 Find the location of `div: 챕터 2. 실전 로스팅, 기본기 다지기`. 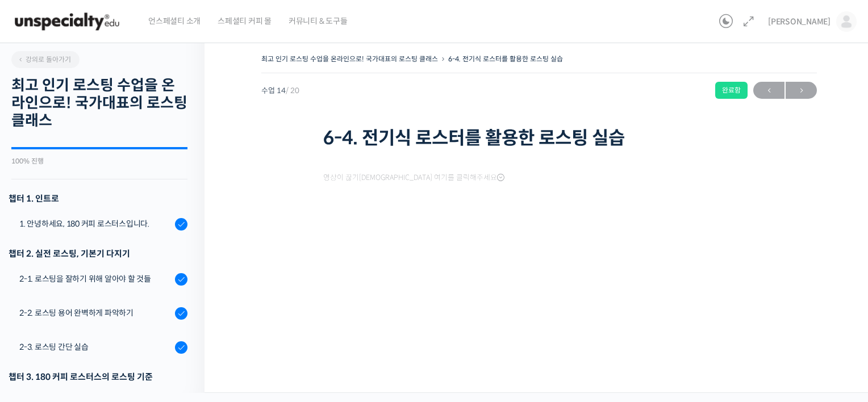

div: 챕터 2. 실전 로스팅, 기본기 다지기 is located at coordinates (98, 253).